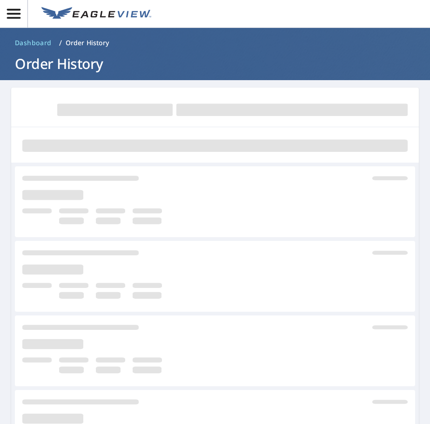  What do you see at coordinates (96, 14) in the screenshot?
I see `a: EV Logo` at bounding box center [96, 14].